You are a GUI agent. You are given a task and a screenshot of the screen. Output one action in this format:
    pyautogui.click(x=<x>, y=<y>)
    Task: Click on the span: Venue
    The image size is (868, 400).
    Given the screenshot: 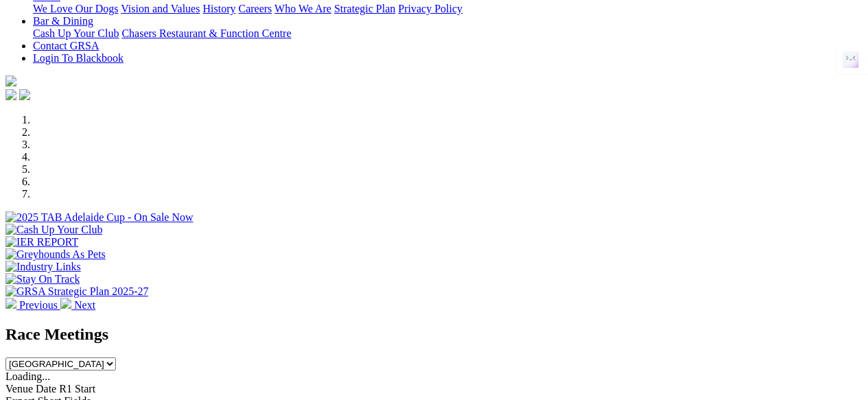 What is the action you would take?
    pyautogui.click(x=19, y=389)
    